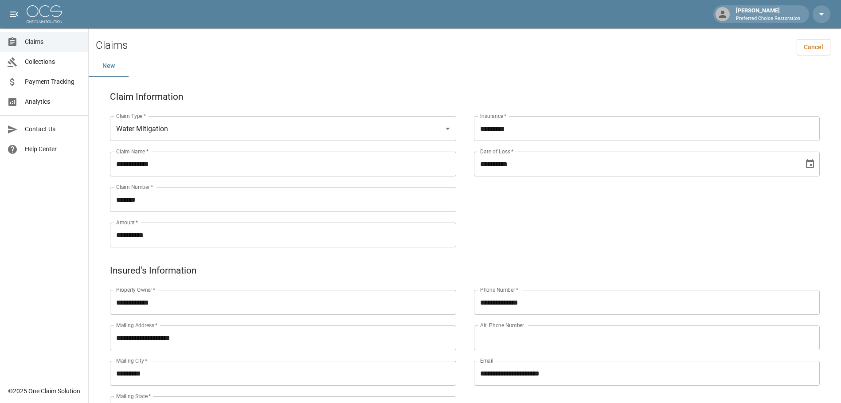  I want to click on h2: Claims, so click(112, 45).